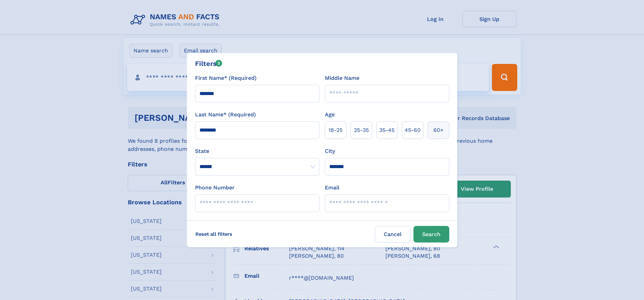  I want to click on label: Last Name* (Required), so click(226, 115).